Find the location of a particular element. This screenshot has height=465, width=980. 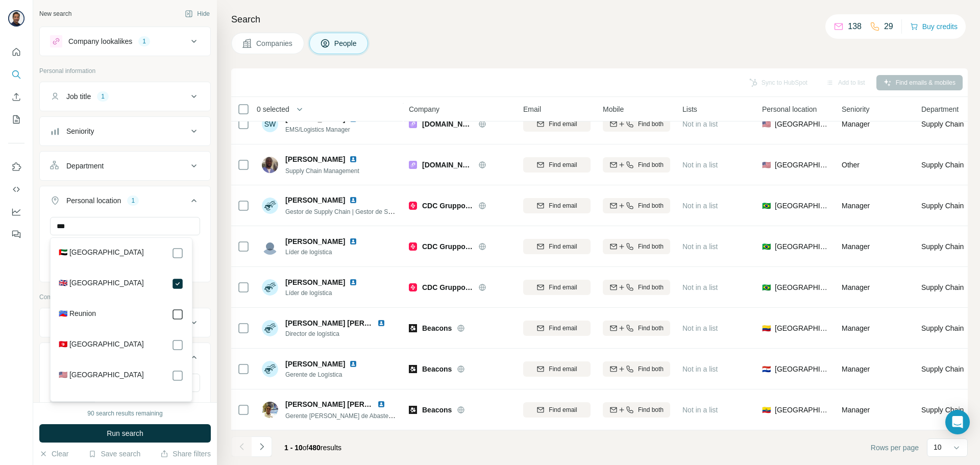

button: Industry1 is located at coordinates (125, 359).